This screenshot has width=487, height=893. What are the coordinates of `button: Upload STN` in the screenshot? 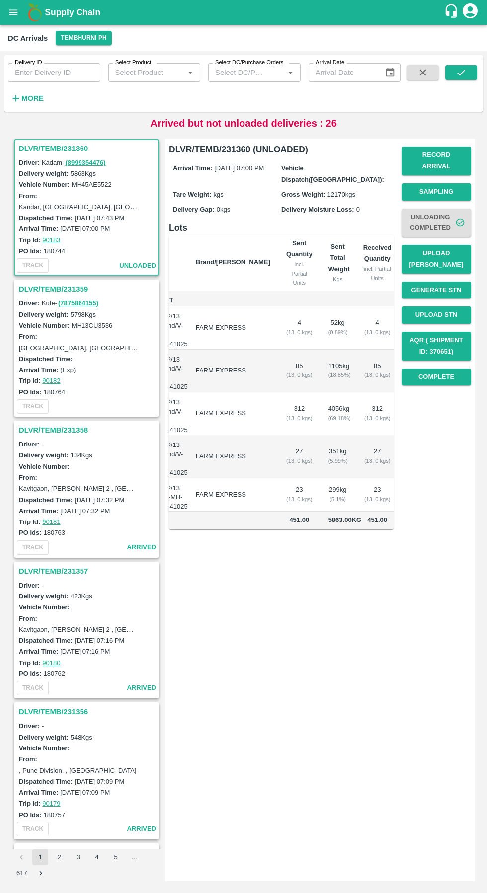 It's located at (436, 315).